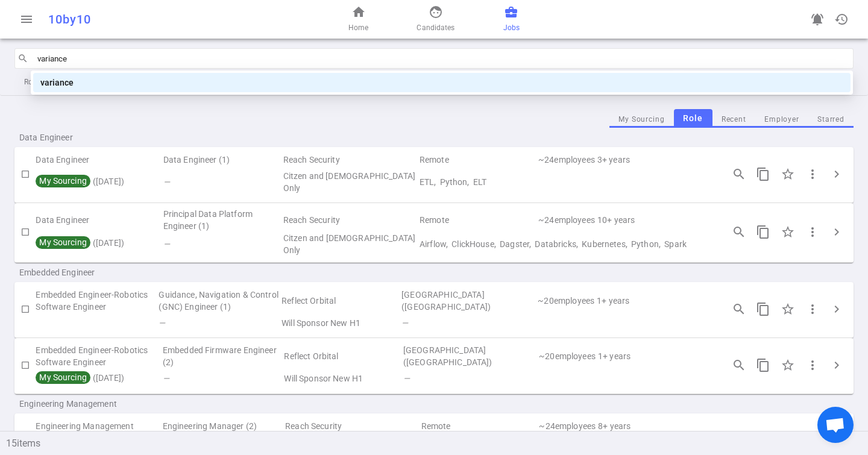 This screenshot has height=455, width=868. Describe the element at coordinates (43, 82) in the screenshot. I see `li: Roles` at that location.